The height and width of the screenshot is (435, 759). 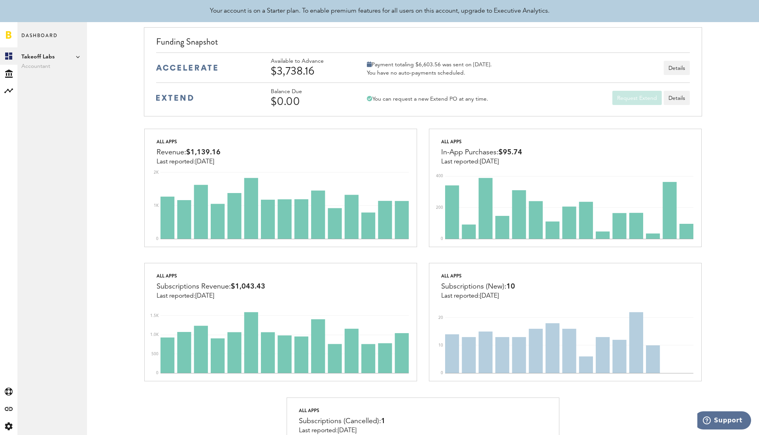 I want to click on div: You have no auto-payments scheduled., so click(x=429, y=73).